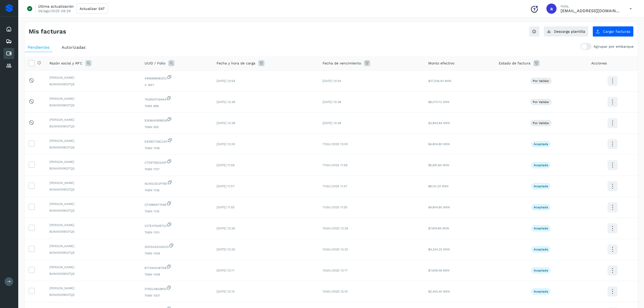 The height and width of the screenshot is (308, 644). What do you see at coordinates (176, 106) in the screenshot?
I see `span: TABN 899` at bounding box center [176, 106].